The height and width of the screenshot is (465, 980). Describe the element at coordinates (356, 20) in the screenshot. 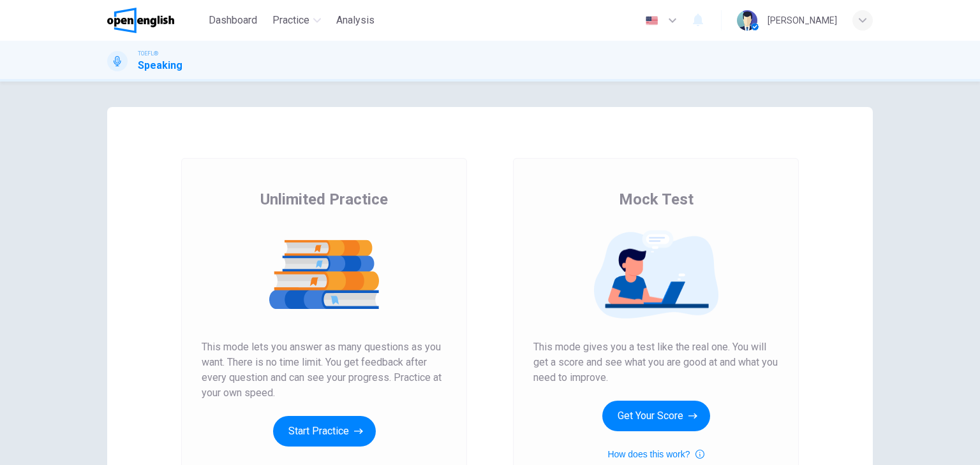

I see `a: Analysis` at that location.